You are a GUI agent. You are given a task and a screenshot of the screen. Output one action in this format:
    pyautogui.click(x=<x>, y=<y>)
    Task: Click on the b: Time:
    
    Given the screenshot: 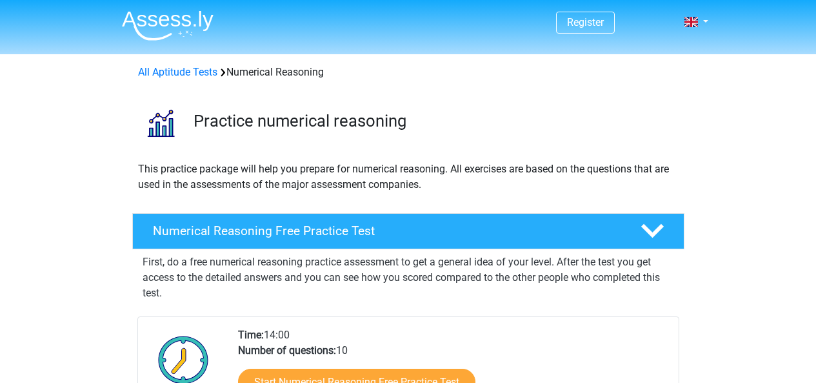 What is the action you would take?
    pyautogui.click(x=251, y=334)
    